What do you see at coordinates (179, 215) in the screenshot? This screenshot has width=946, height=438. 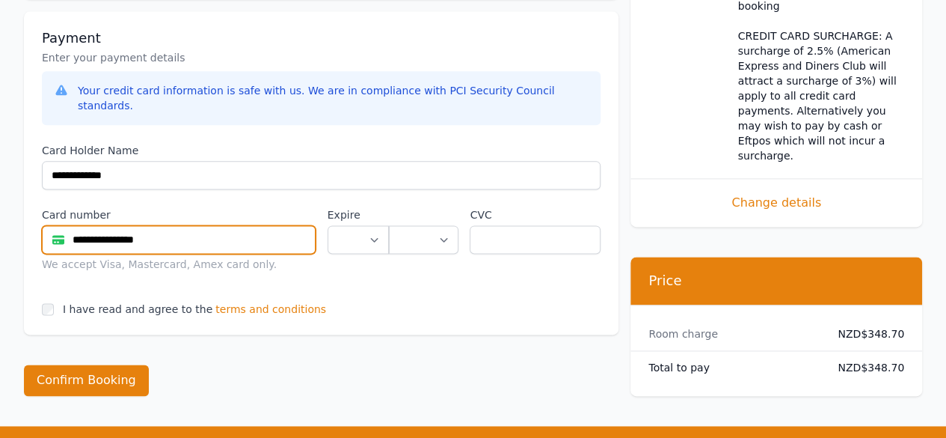 I see `label: Card number` at bounding box center [179, 215].